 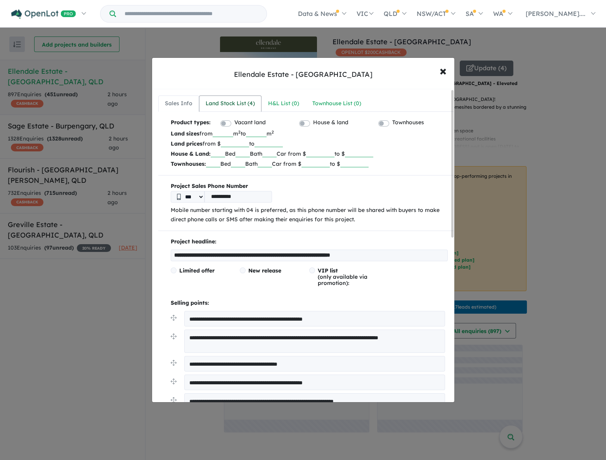 What do you see at coordinates (331, 123) in the screenshot?
I see `label: House & land` at bounding box center [331, 123].